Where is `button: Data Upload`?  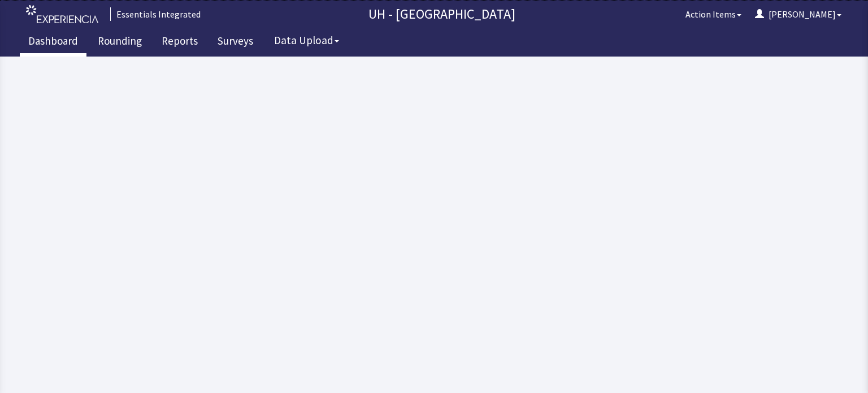
button: Data Upload is located at coordinates (306, 40).